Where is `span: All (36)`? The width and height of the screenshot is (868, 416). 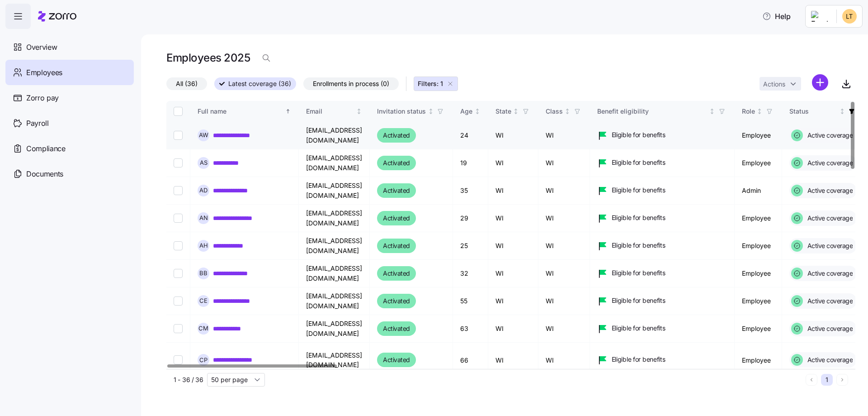 span: All (36) is located at coordinates (186, 84).